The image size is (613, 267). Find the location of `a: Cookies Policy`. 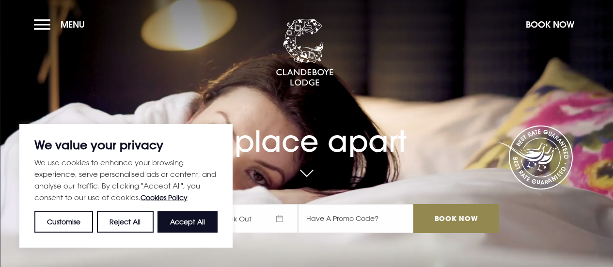

a: Cookies Policy is located at coordinates (164, 197).